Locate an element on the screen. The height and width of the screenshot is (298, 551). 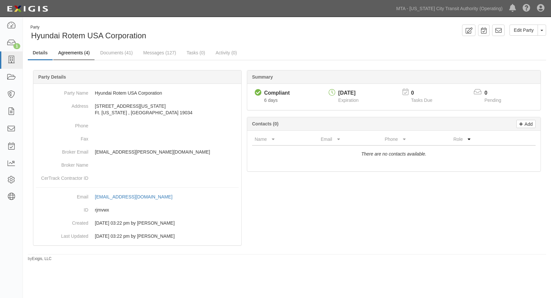
a: Messages (127) is located at coordinates (160, 53).